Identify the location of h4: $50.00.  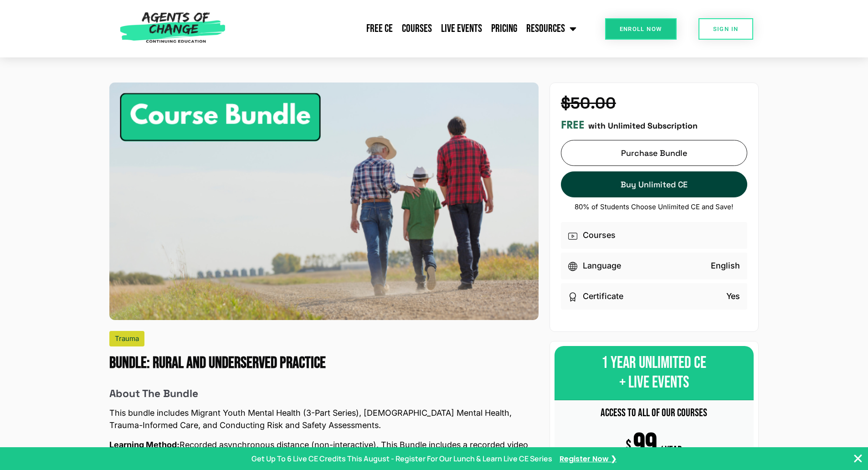
(654, 103).